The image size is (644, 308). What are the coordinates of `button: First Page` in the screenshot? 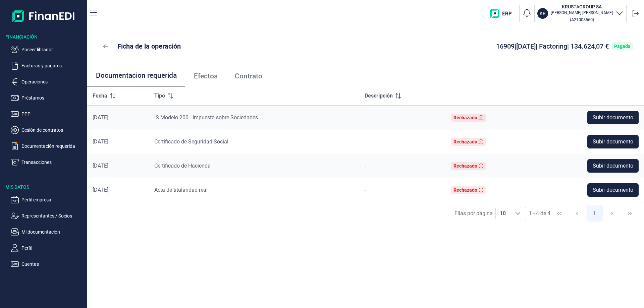 It's located at (559, 213).